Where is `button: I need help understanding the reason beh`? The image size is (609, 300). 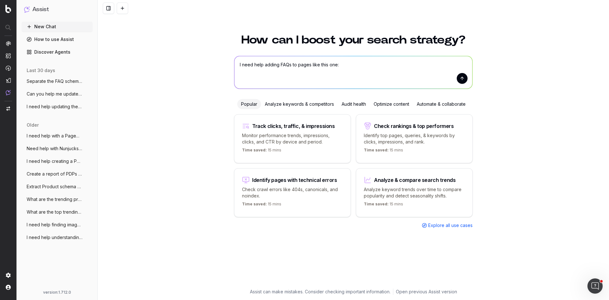
button: I need help understanding the reason beh is located at coordinates (57, 237).